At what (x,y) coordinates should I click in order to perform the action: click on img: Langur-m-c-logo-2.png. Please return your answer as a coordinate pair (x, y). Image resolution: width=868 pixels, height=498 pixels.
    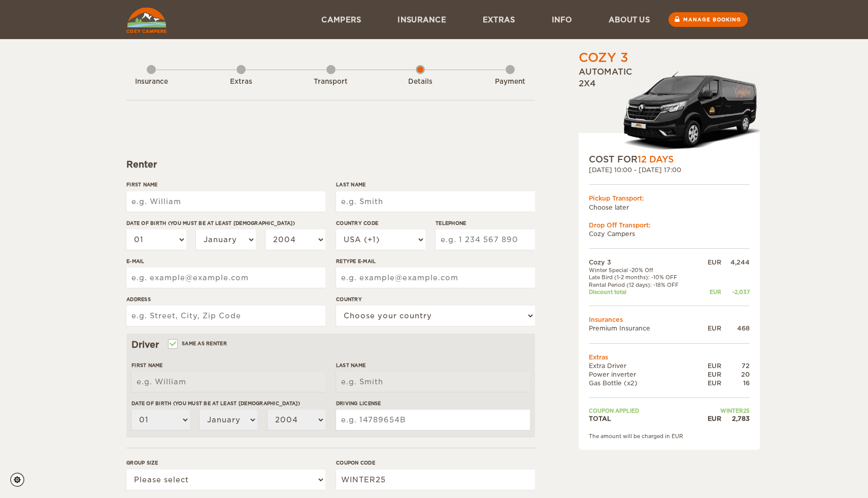
    Looking at the image, I should click on (689, 112).